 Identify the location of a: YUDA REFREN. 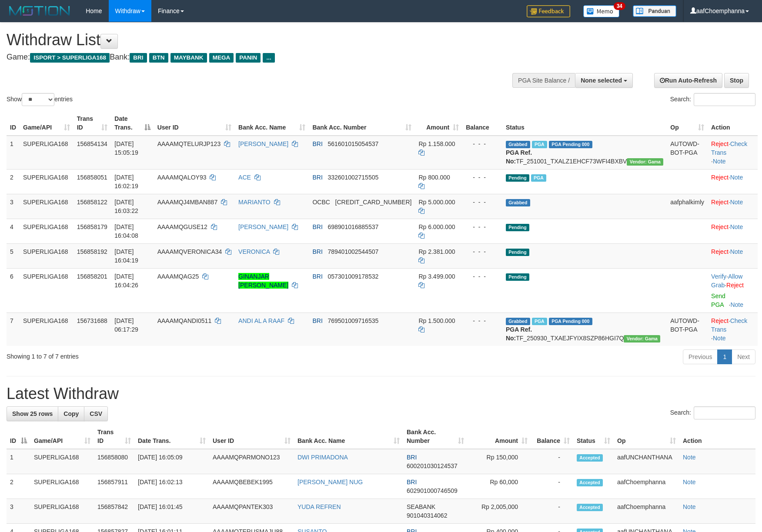
(319, 507).